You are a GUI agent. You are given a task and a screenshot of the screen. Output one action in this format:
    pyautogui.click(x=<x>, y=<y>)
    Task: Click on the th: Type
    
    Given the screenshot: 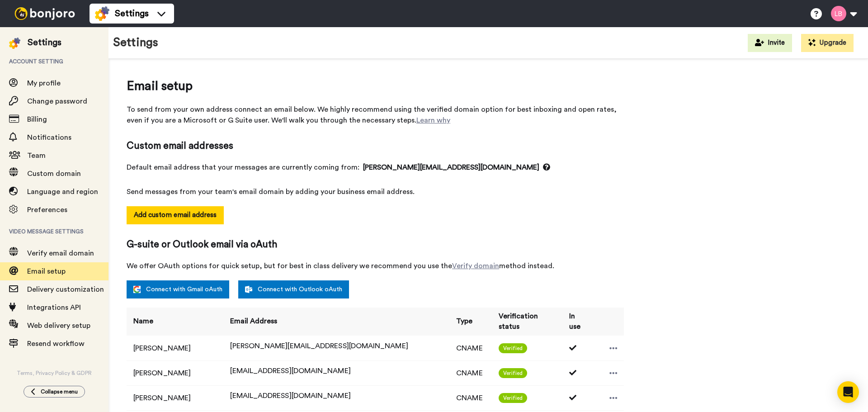 What is the action you would take?
    pyautogui.click(x=470, y=321)
    